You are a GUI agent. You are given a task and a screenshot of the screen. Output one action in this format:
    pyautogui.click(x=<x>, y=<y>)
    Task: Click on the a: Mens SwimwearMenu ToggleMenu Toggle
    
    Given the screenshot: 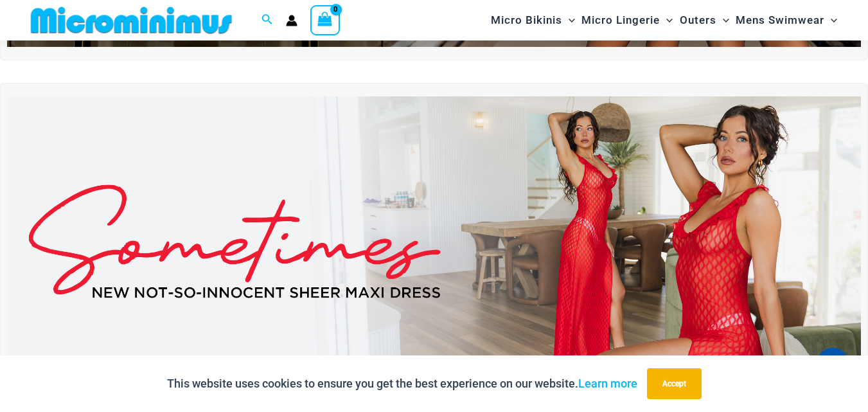 What is the action you would take?
    pyautogui.click(x=786, y=20)
    